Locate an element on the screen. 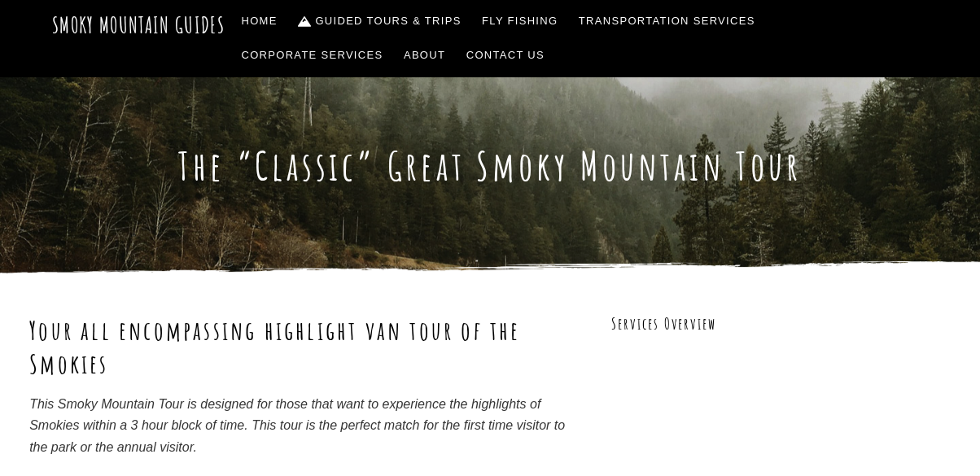 This screenshot has height=476, width=980. a: Corporate Services is located at coordinates (312, 56).